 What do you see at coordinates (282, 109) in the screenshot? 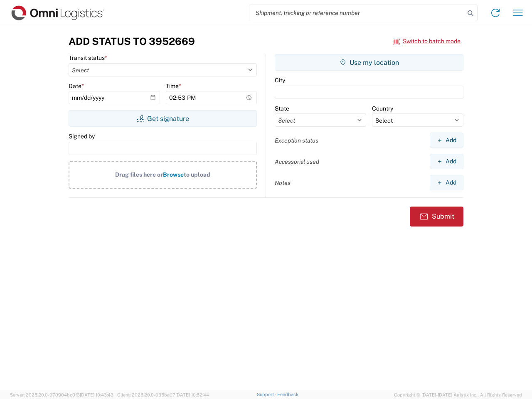
I see `label: State` at bounding box center [282, 109].